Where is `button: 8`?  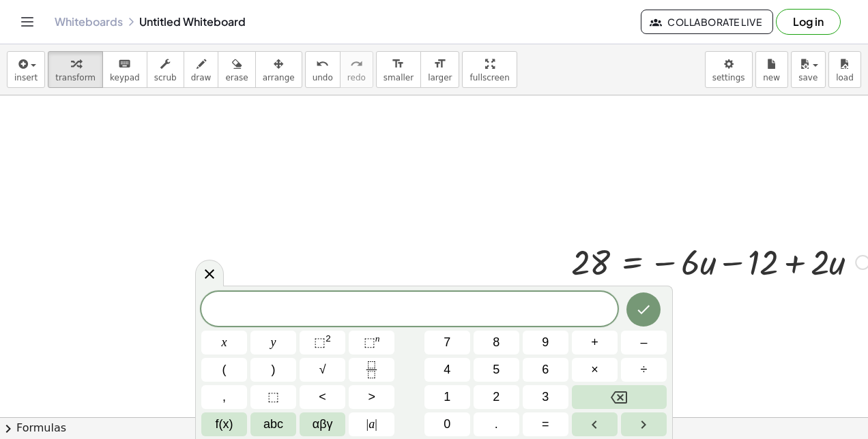
button: 8 is located at coordinates (496, 342).